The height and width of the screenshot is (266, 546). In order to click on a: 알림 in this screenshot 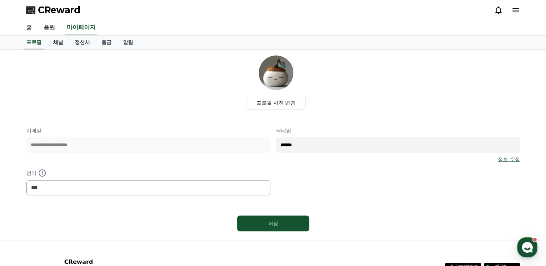, I will do `click(128, 43)`.